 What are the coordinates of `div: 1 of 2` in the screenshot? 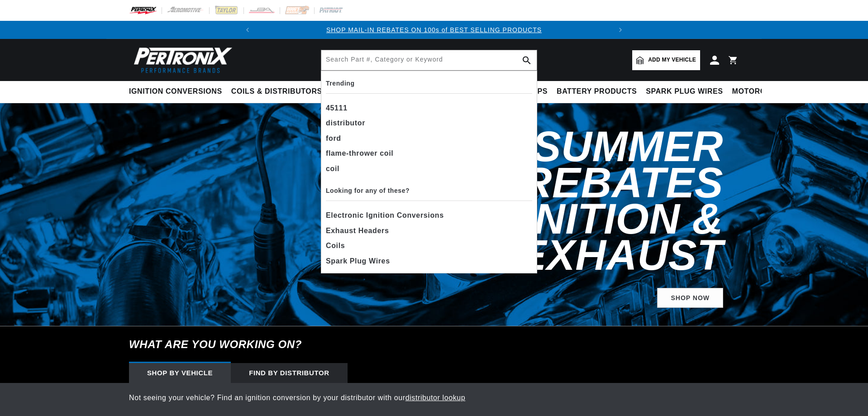 It's located at (434, 30).